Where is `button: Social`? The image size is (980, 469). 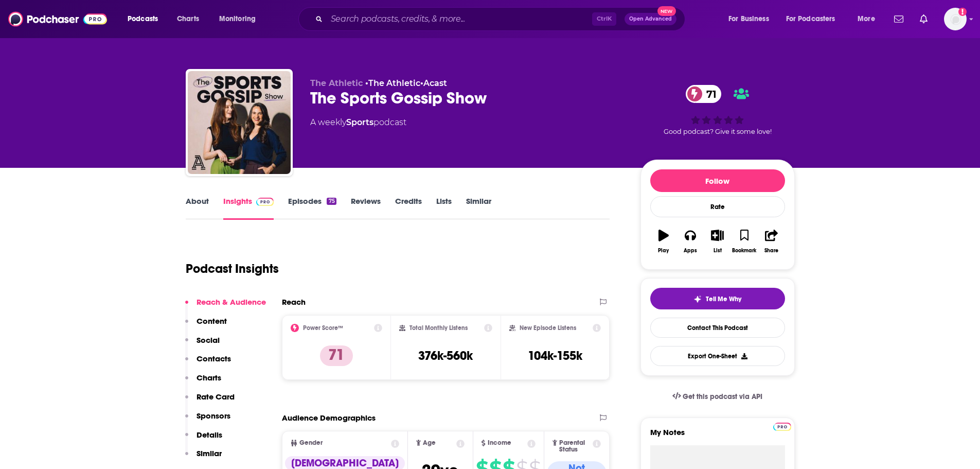 button: Social is located at coordinates (202, 344).